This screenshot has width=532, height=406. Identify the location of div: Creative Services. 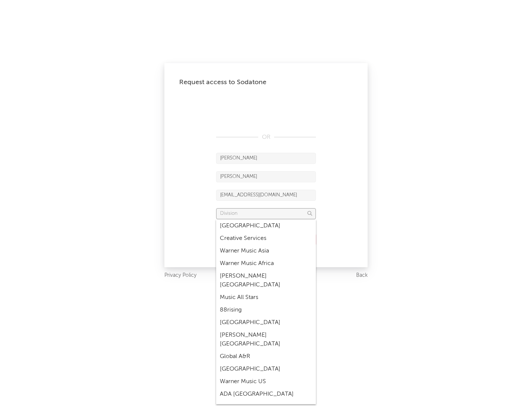
(266, 238).